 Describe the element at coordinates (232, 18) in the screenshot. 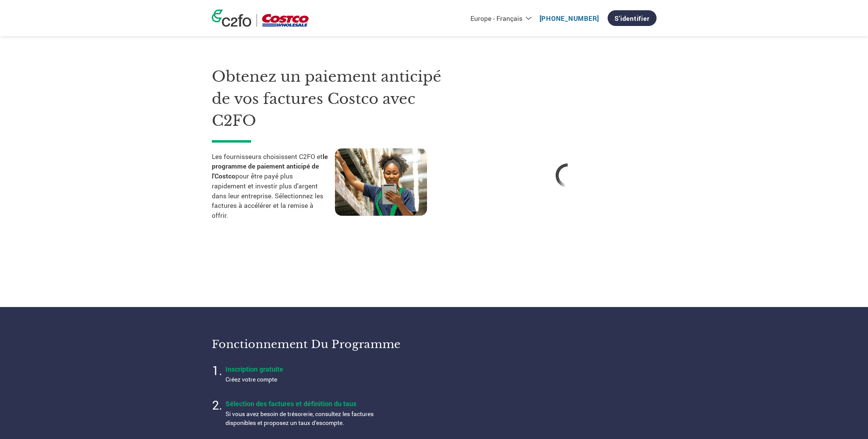

I see `img: c2fo logo` at that location.